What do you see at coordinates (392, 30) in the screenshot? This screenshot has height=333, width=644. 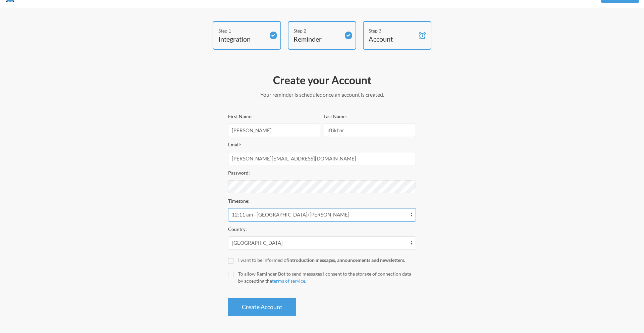 I see `div: Step 3` at bounding box center [392, 30].